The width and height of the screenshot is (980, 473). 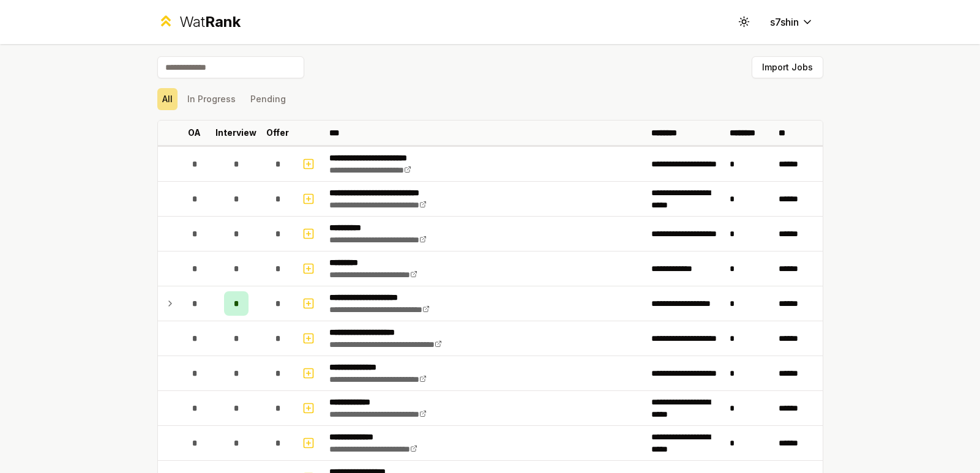 I want to click on a: WatRank, so click(x=199, y=22).